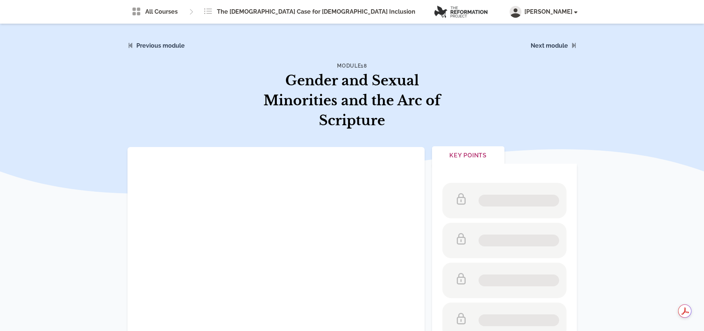  What do you see at coordinates (161, 12) in the screenshot?
I see `span: All Courses` at bounding box center [161, 12].